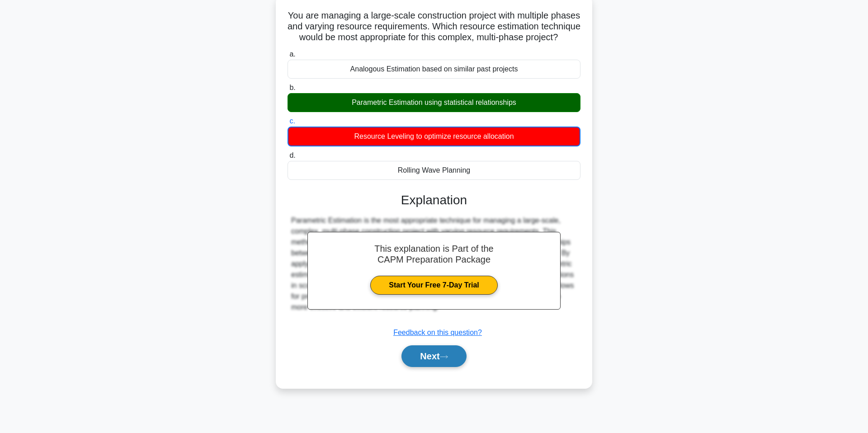 The width and height of the screenshot is (868, 433). What do you see at coordinates (433, 285) in the screenshot?
I see `a: Start Your Free 7-Day Trial` at bounding box center [433, 285].